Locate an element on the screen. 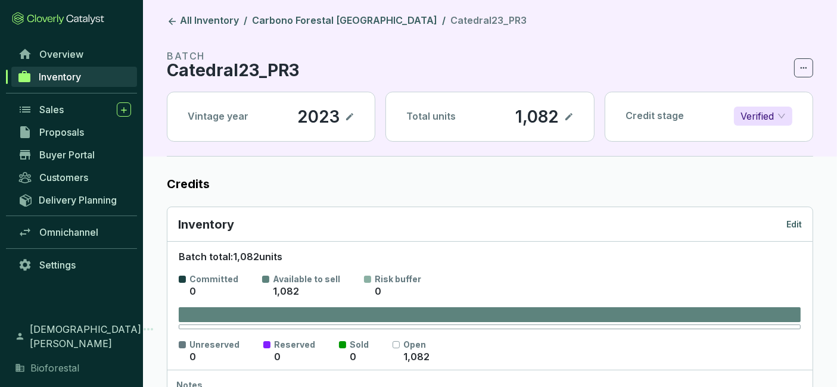 The width and height of the screenshot is (837, 387). a: Inventory is located at coordinates (74, 77).